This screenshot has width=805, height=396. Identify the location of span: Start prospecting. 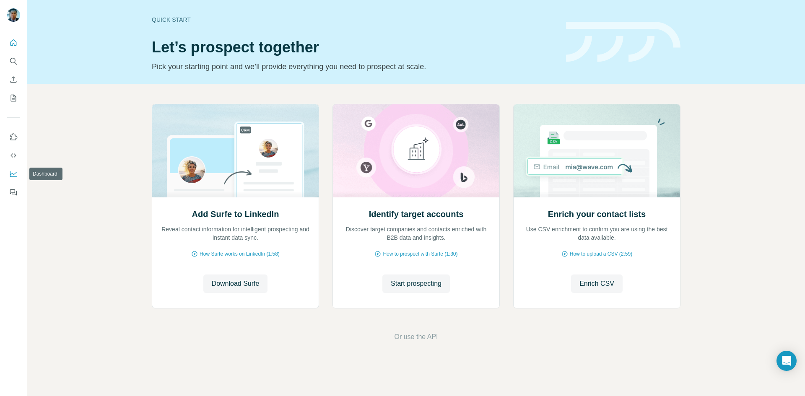
(416, 284).